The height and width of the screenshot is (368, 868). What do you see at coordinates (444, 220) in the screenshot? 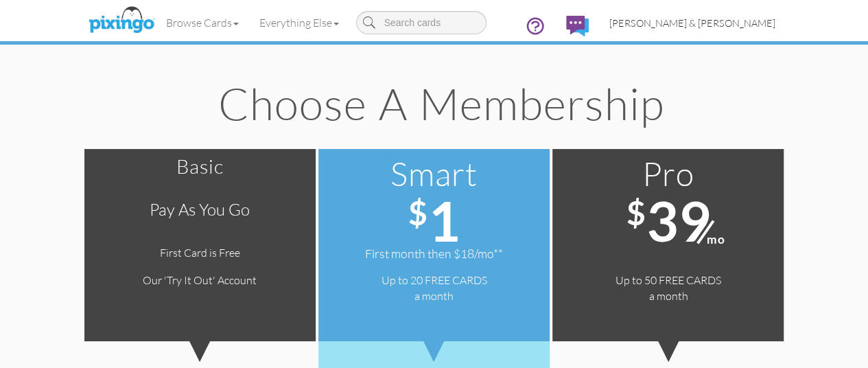
I see `span: 1` at bounding box center [444, 220].